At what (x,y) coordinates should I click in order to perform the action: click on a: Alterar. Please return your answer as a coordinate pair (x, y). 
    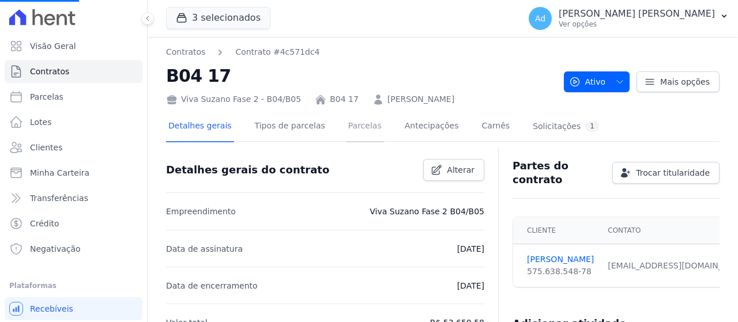
    Looking at the image, I should click on (454, 170).